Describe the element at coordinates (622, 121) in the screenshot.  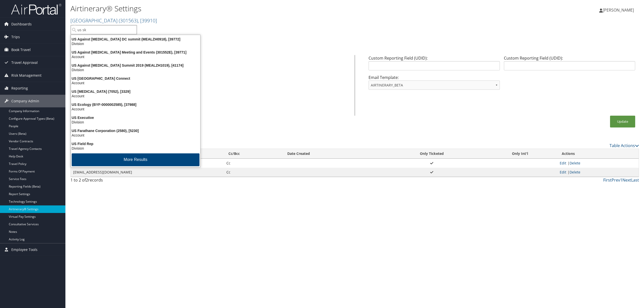
I see `button: Update` at that location.